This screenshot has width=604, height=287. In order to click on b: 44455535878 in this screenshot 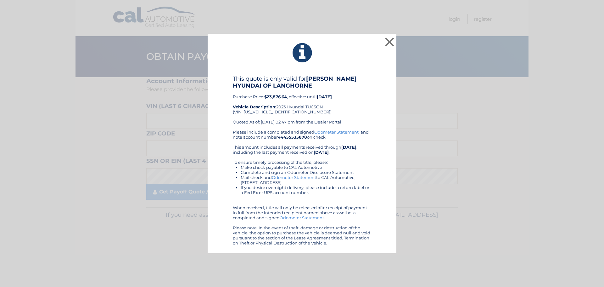, I will do `click(292, 137)`.